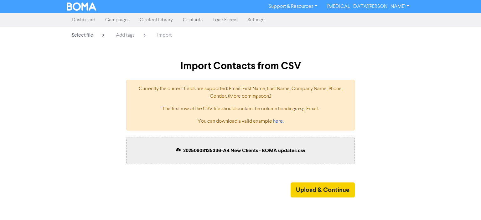 The width and height of the screenshot is (481, 220). What do you see at coordinates (323, 190) in the screenshot?
I see `button: Upload & Continue` at bounding box center [323, 190].